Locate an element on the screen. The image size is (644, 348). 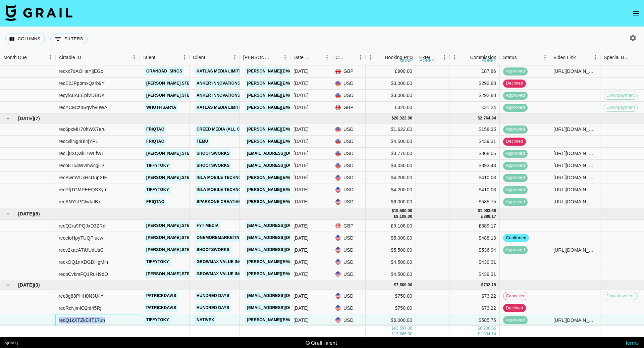
a: tiffytoky is located at coordinates (158, 189).